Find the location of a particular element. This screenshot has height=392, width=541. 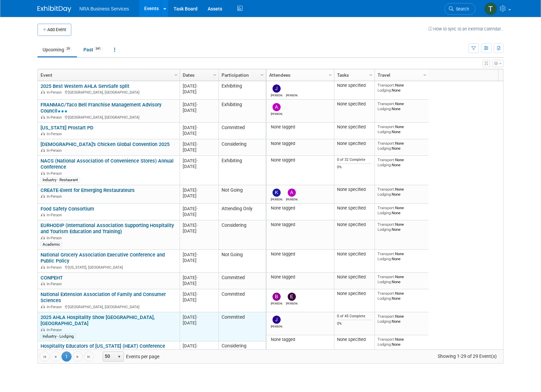

a: FRANMAC/Taco Bell Franchise Management Advisory Council is located at coordinates (101, 108).